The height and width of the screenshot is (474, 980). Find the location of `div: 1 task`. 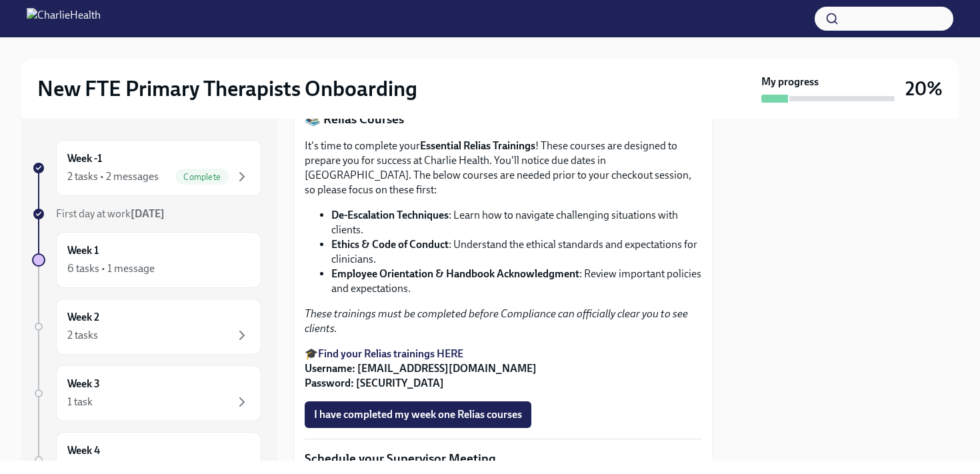

div: 1 task is located at coordinates (80, 402).